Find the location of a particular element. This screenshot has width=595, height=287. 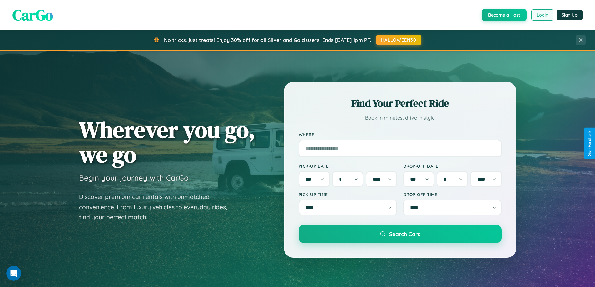

label: Where is located at coordinates (400, 134).